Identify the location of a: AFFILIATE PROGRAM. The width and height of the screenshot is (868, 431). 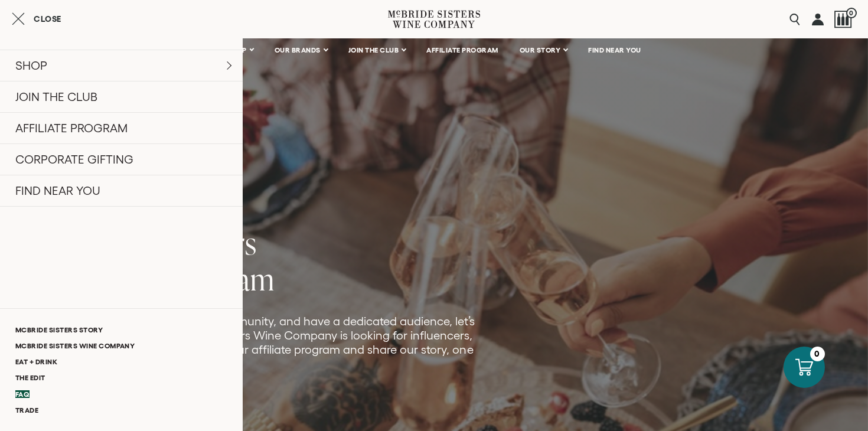
(462, 50).